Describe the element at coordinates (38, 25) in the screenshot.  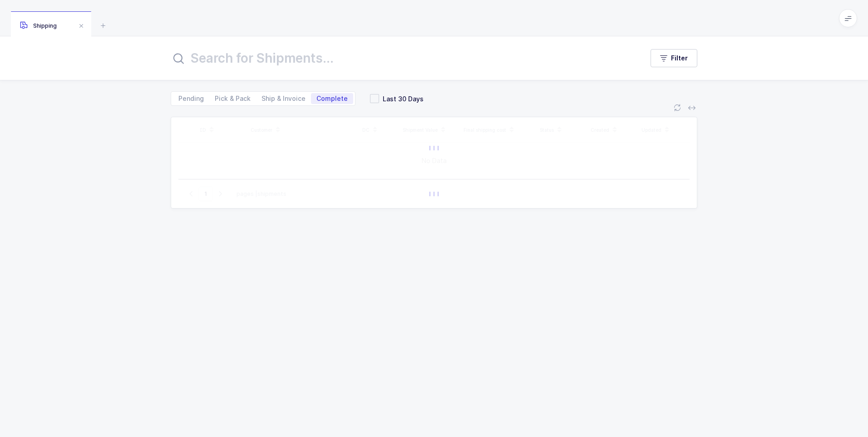
I see `span: Shipping` at that location.